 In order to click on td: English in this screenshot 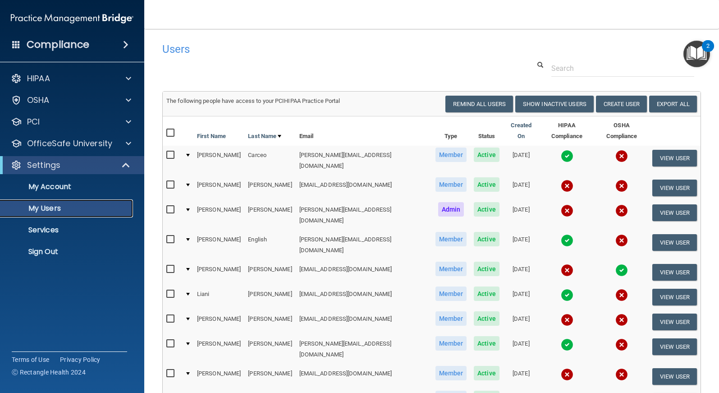, I will do `click(270, 245)`.